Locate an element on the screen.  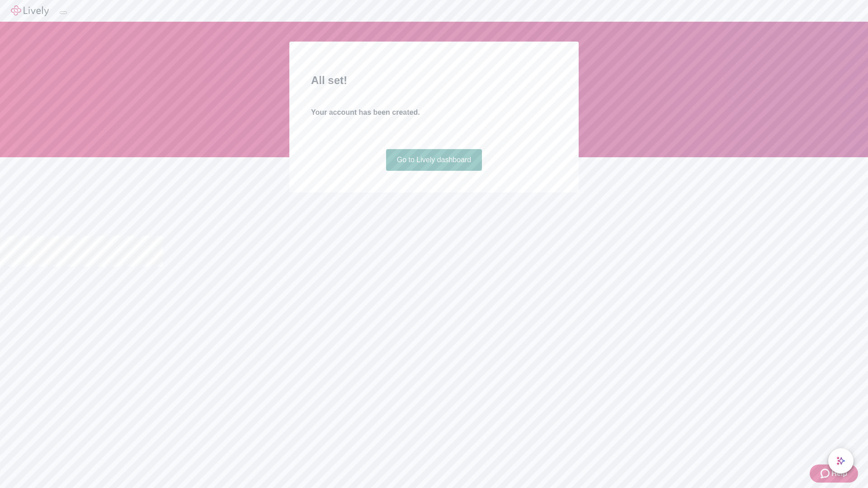
h4: Your account has been created. is located at coordinates (434, 113).